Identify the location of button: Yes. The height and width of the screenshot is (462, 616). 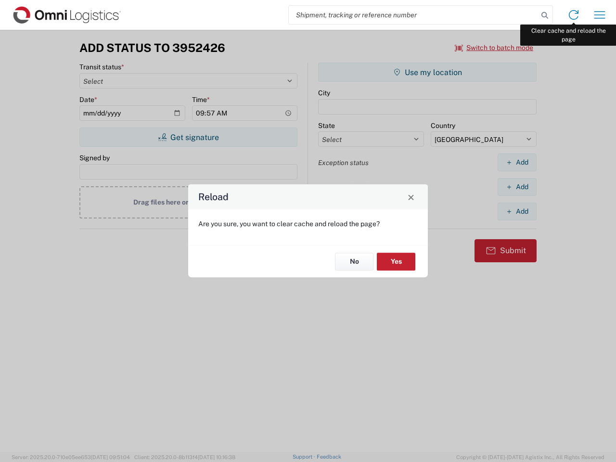
(396, 261).